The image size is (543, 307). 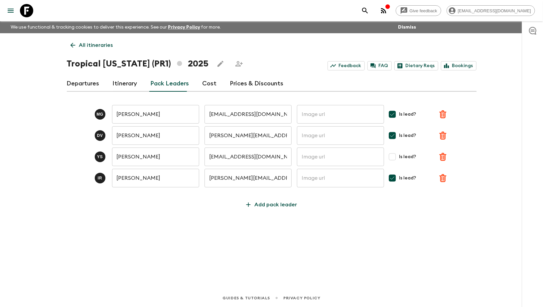 What do you see at coordinates (407, 27) in the screenshot?
I see `button: Dismiss` at bounding box center [407, 27].